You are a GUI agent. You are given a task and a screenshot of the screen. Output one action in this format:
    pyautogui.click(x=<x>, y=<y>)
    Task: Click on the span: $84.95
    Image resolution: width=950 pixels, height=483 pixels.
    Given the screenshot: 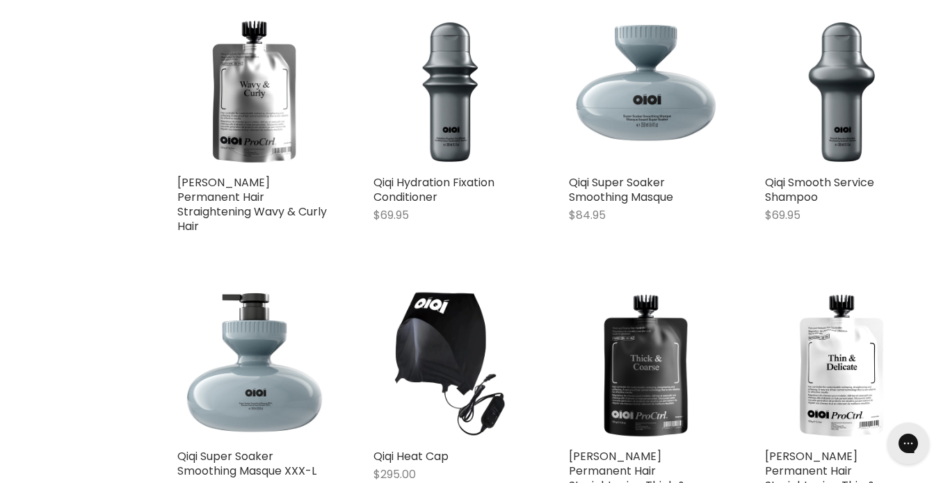 What is the action you would take?
    pyautogui.click(x=587, y=215)
    